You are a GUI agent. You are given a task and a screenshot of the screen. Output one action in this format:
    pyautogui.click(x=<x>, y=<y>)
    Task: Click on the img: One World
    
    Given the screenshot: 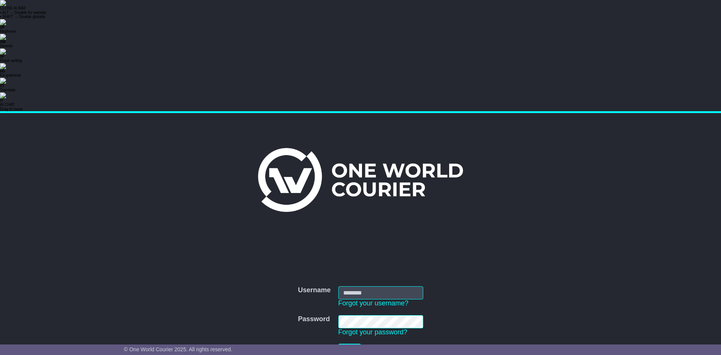 What is the action you would take?
    pyautogui.click(x=360, y=180)
    